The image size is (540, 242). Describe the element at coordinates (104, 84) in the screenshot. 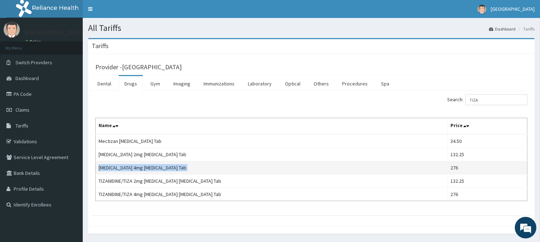

I see `a: Dental` at that location.